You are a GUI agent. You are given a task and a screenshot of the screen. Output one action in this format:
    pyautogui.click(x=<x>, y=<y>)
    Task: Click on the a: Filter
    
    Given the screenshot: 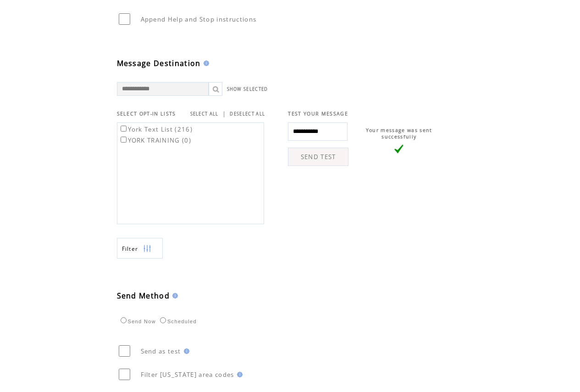 What is the action you would take?
    pyautogui.click(x=140, y=248)
    